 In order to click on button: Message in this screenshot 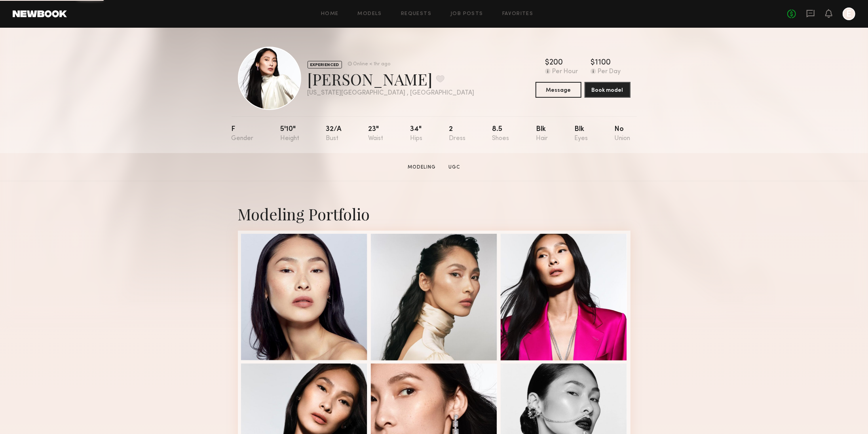, I will do `click(558, 90)`.